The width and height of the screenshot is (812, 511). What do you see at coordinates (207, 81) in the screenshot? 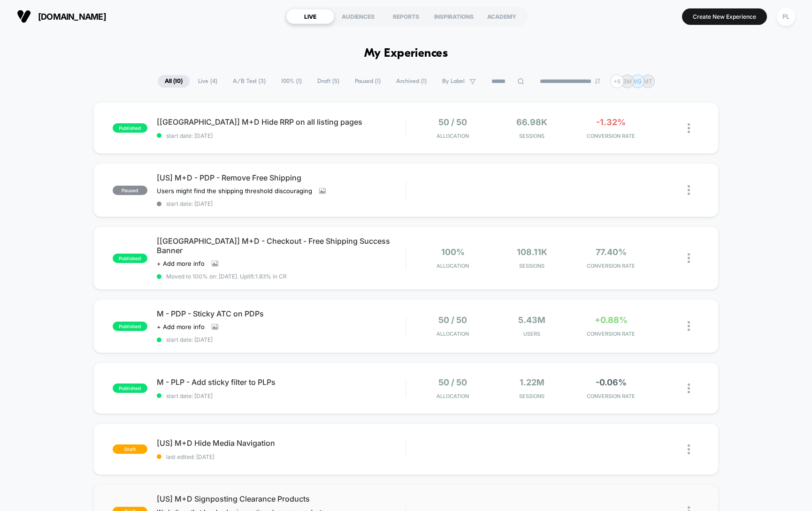
I see `span: Live ( 4 )` at bounding box center [207, 81].